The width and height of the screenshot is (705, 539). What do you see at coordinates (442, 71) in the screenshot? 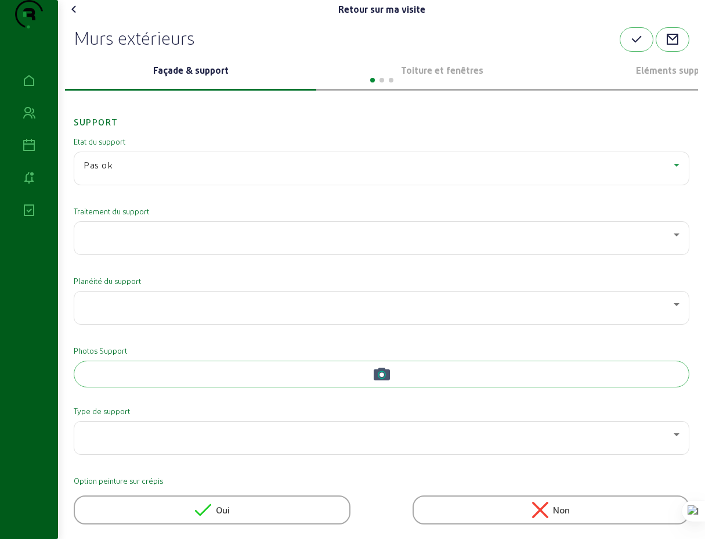
I see `swiper-slide: 2 / 4` at bounding box center [442, 71].